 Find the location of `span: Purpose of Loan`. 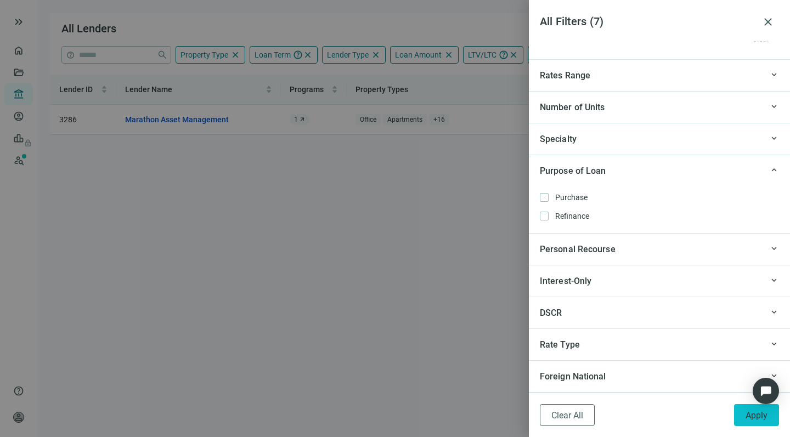

span: Purpose of Loan is located at coordinates (573, 171).